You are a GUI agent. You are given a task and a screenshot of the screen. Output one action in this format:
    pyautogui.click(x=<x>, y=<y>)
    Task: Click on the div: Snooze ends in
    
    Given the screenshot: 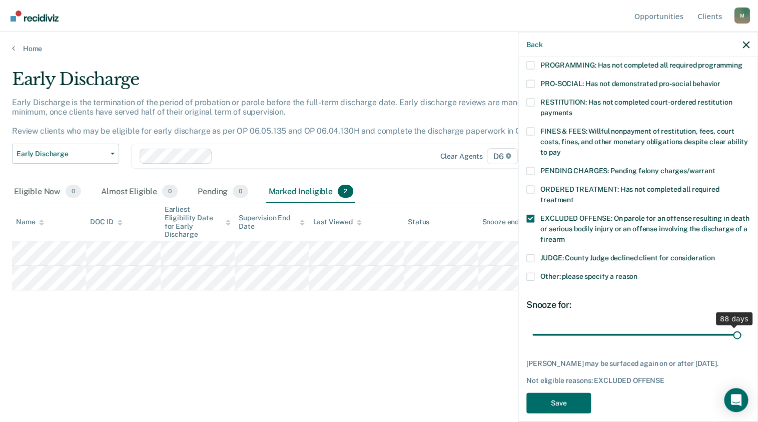 What is the action you would take?
    pyautogui.click(x=510, y=222)
    